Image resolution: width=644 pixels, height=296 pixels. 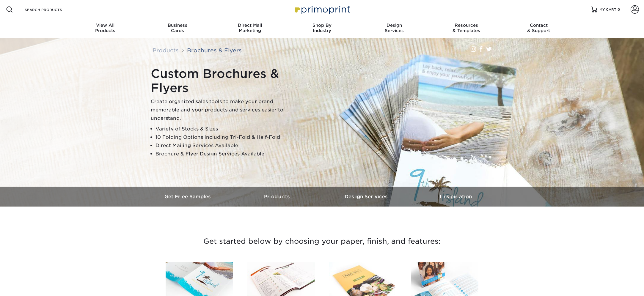 What do you see at coordinates (367, 196) in the screenshot?
I see `a: Design Services` at bounding box center [367, 196].